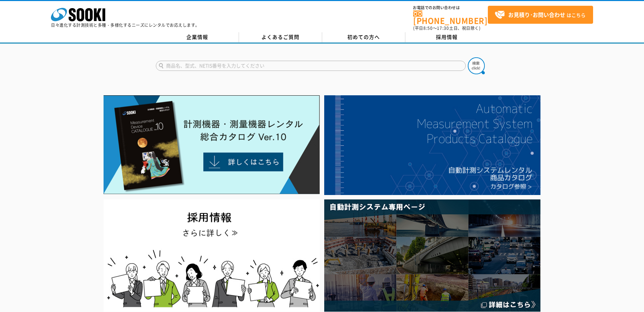 The height and width of the screenshot is (312, 644). Describe the element at coordinates (447, 28) in the screenshot. I see `span: (平日 ～ 土日、祝日除く)` at that location.